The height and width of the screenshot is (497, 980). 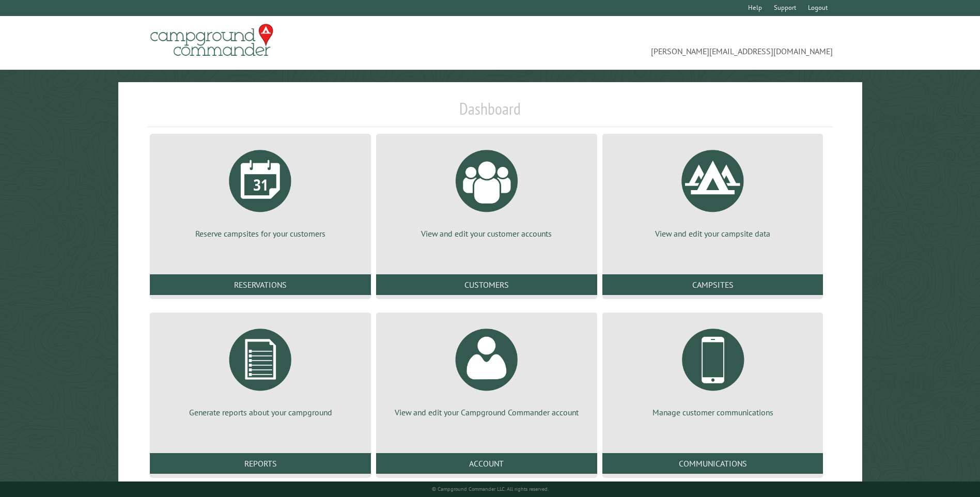 What do you see at coordinates (487, 369) in the screenshot?
I see `a: View and edit your Campground Commander account` at bounding box center [487, 369].